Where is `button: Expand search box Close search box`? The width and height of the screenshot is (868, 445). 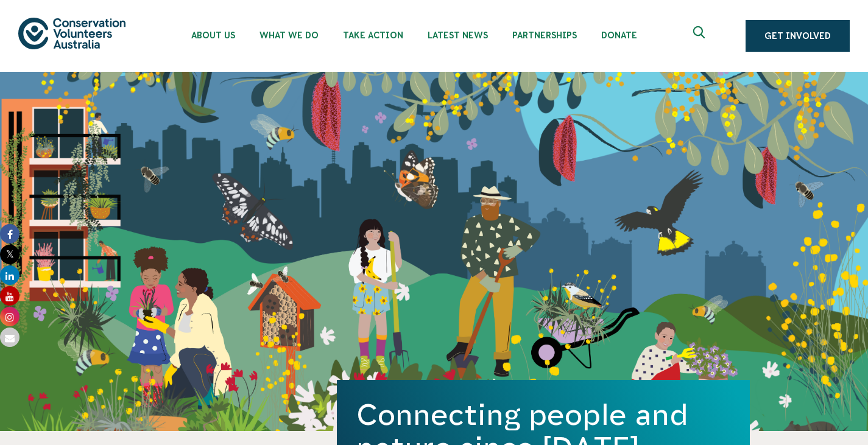
button: Expand search box Close search box is located at coordinates (700, 36).